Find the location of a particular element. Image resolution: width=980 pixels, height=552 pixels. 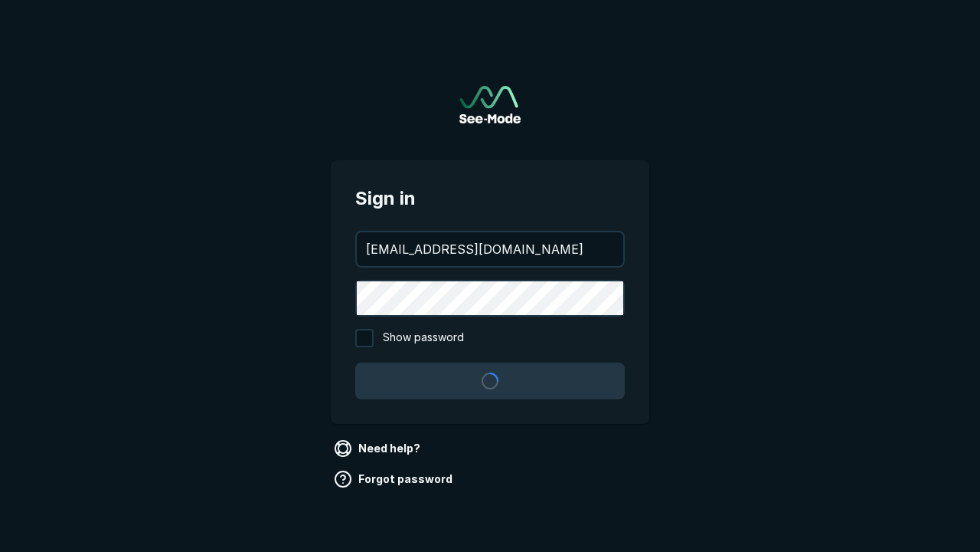

a: Forgot password is located at coordinates (395, 479).